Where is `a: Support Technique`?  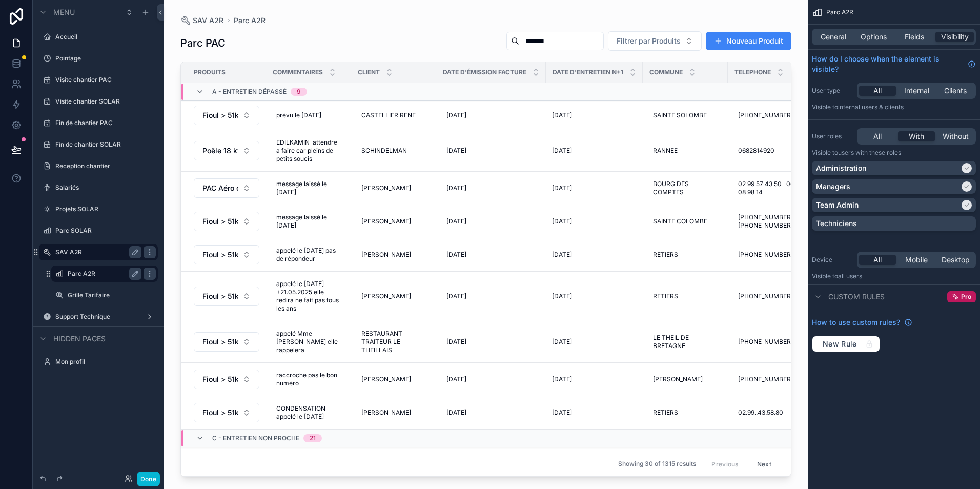
a: Support Technique is located at coordinates (99, 317).